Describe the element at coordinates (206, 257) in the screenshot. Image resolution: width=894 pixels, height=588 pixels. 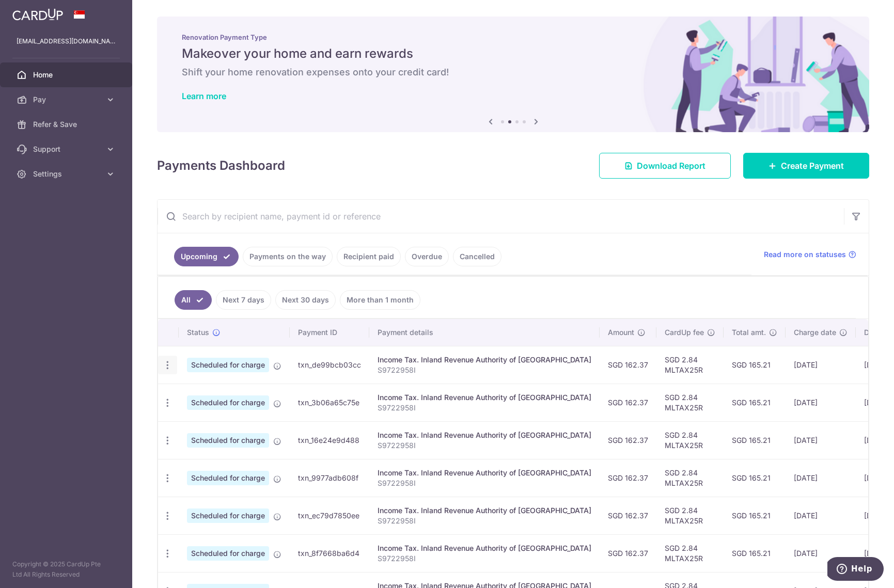
I see `a: Upcoming` at that location.